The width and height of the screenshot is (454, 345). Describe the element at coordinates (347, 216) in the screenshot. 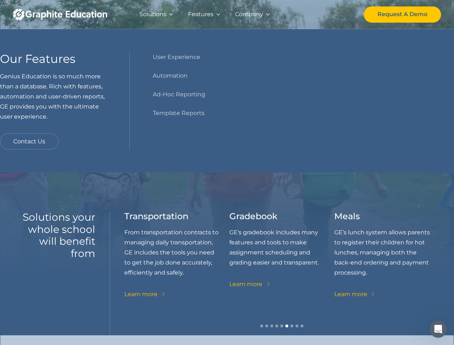

I see `h3: Meals` at that location.